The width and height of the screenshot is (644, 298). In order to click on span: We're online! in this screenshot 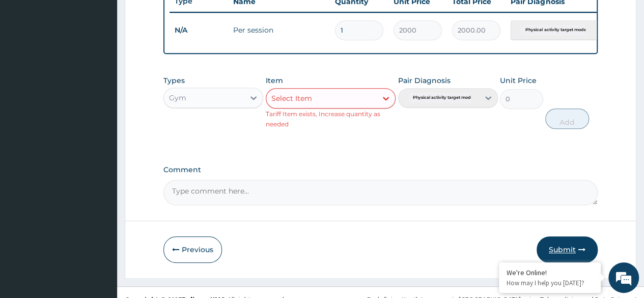, I will do `click(100, 138)`.